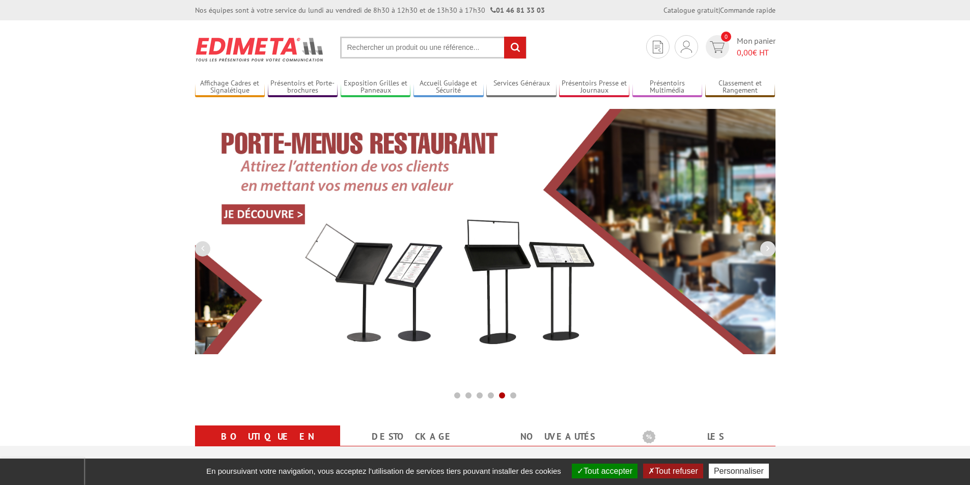 The image size is (970, 485). What do you see at coordinates (756, 47) in the screenshot?
I see `span: Mon panier` at bounding box center [756, 47].